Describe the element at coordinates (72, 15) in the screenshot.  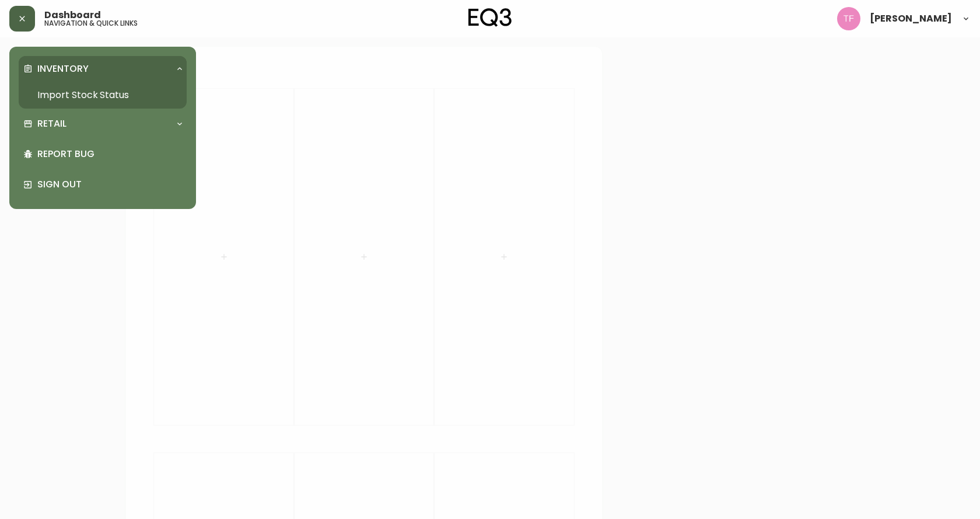
I see `span: Dashboard` at that location.